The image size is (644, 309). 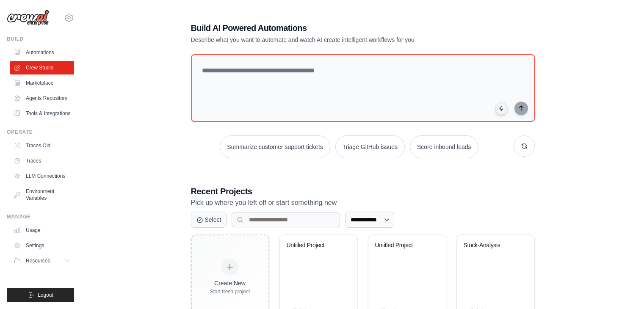 What do you see at coordinates (42, 53) in the screenshot?
I see `a: Automations` at bounding box center [42, 53].